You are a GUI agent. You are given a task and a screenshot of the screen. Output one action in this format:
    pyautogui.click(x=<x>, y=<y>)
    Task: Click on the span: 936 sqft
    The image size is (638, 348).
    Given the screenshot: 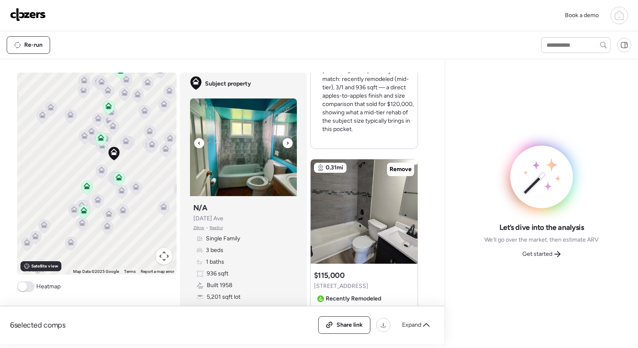 What is the action you would take?
    pyautogui.click(x=217, y=274)
    